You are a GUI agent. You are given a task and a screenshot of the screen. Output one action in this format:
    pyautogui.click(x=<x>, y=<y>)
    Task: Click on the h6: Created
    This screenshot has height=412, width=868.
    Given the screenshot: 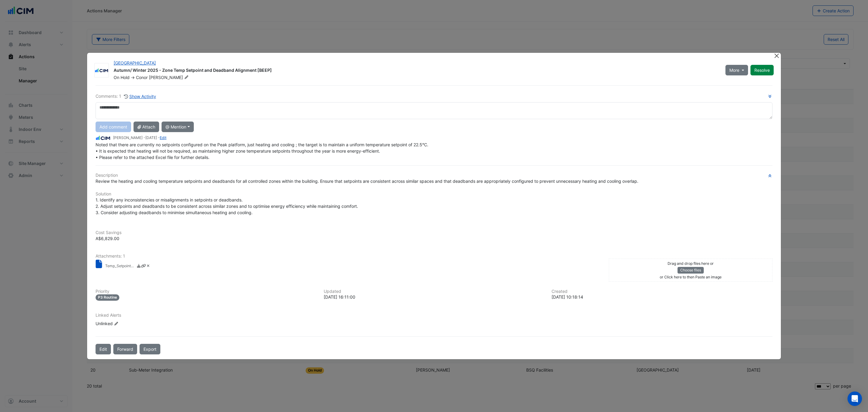 What is the action you would take?
    pyautogui.click(x=662, y=292)
    